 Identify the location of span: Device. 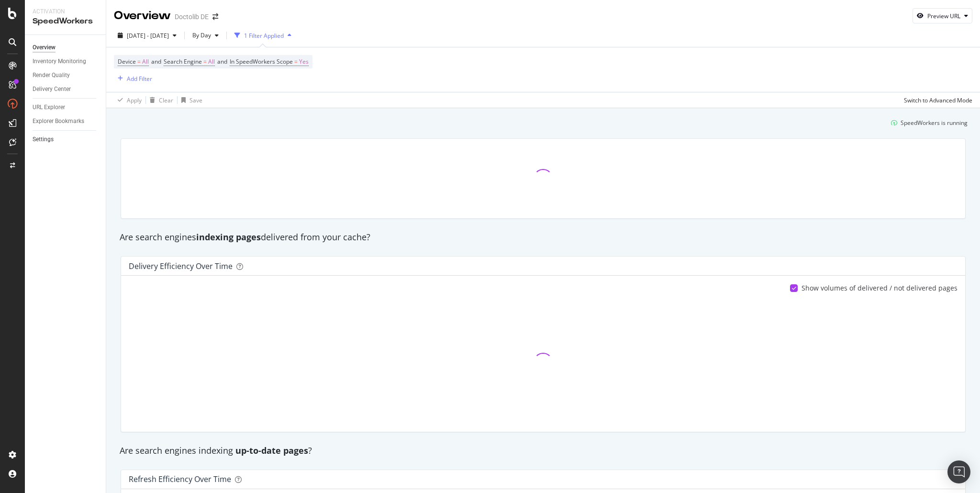
(127, 61).